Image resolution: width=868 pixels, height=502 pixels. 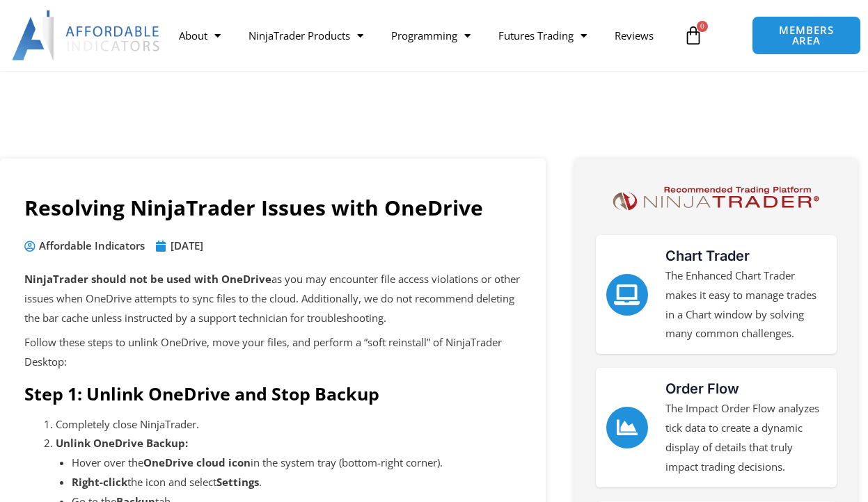 I want to click on a: MEMBERS AREA, so click(x=807, y=35).